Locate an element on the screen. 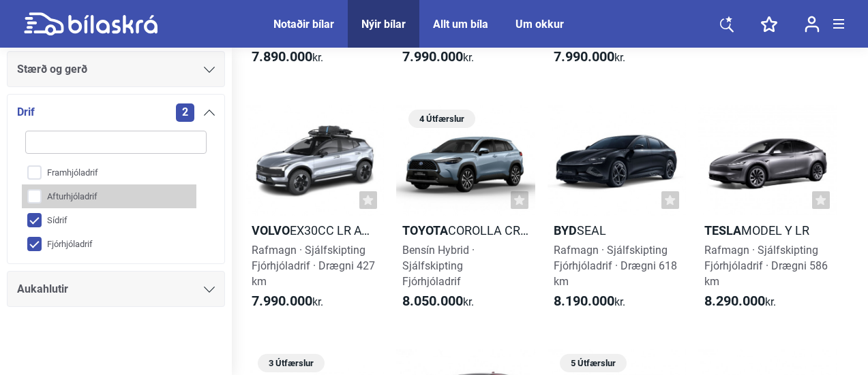 The height and width of the screenshot is (375, 868). h2: Seal is located at coordinates (617, 230).